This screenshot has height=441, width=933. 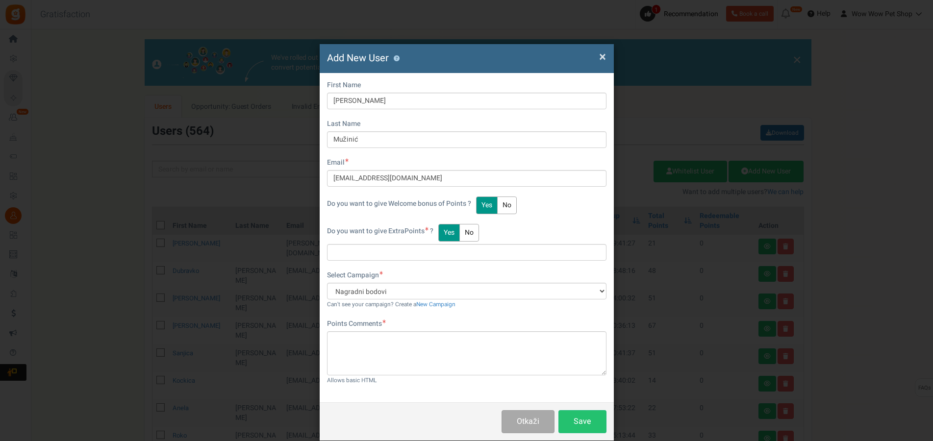 I want to click on label: First Name, so click(x=344, y=85).